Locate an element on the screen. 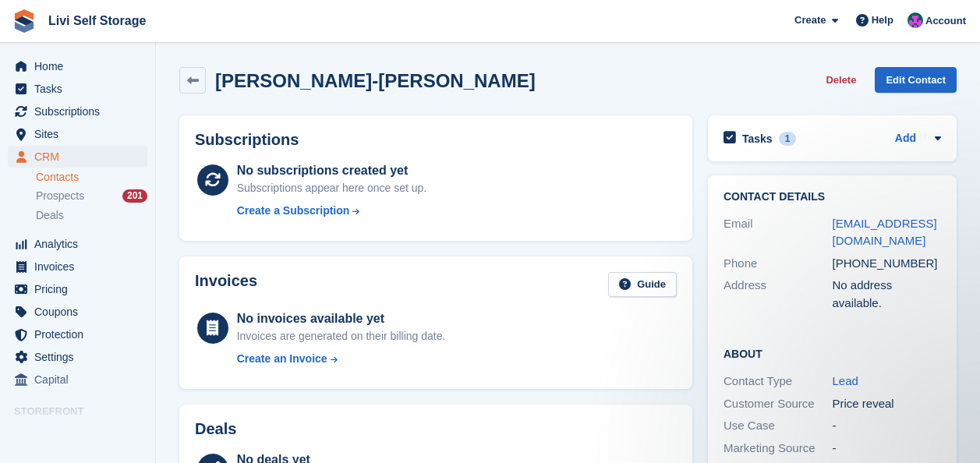  div: 201 is located at coordinates (135, 196).